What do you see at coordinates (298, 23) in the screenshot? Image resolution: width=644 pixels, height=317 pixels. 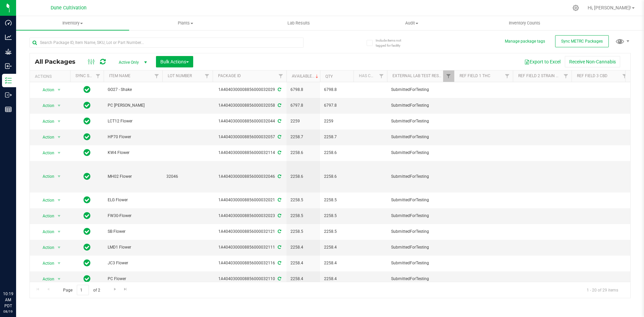 I see `span: Lab Results` at bounding box center [298, 23].